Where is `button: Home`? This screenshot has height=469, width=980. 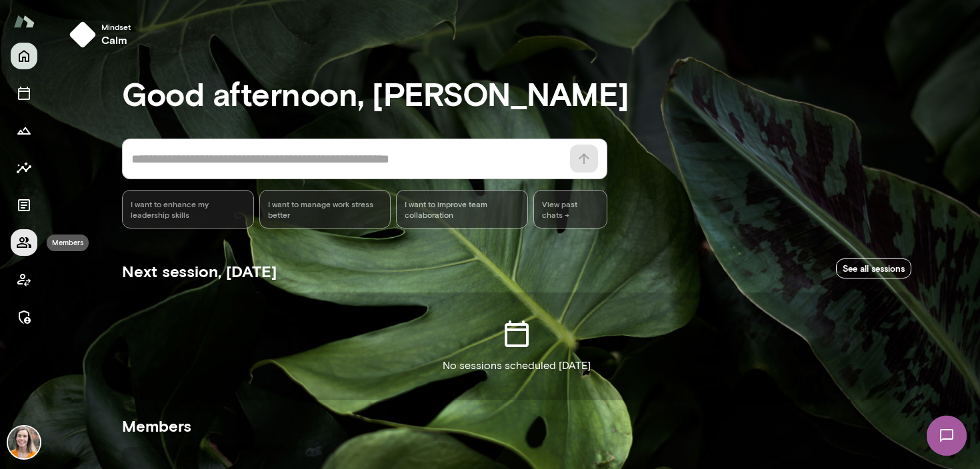
button: Home is located at coordinates (24, 56).